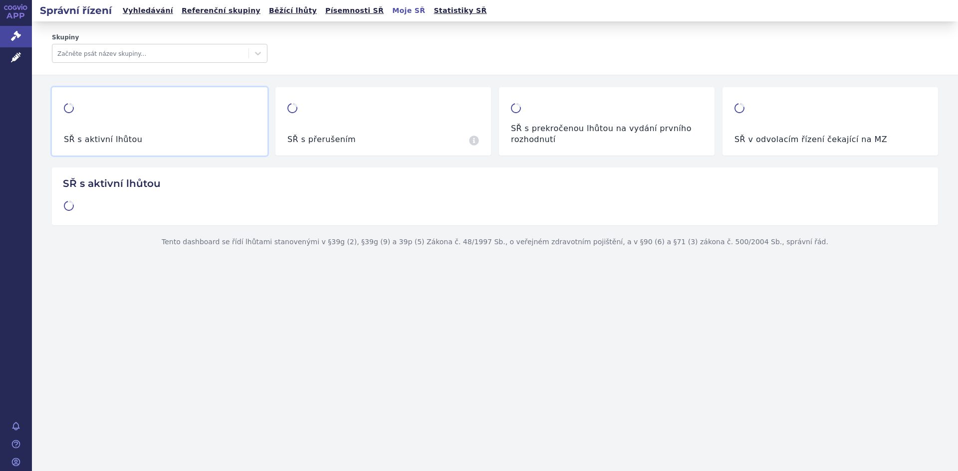 The image size is (958, 471). I want to click on h3: SŘ s prekročenou lhůtou na vydání prvního rozhodnutí, so click(606, 134).